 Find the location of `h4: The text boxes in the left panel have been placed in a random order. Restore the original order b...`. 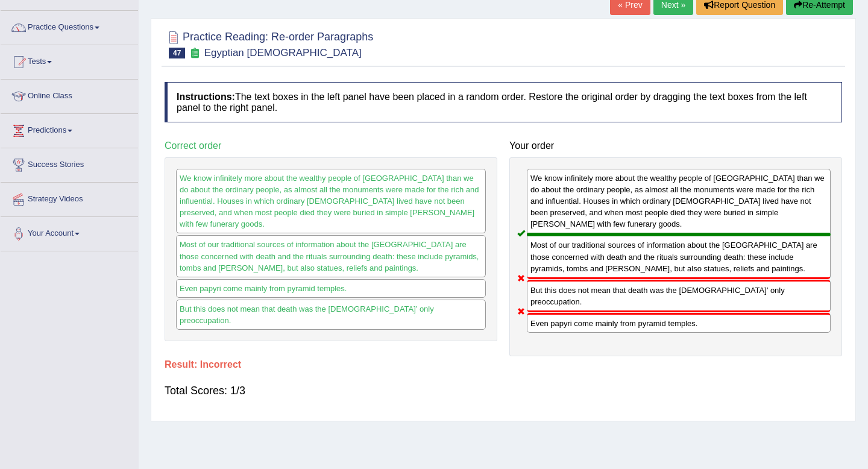

h4: The text boxes in the left panel have been placed in a random order. Restore the original order b... is located at coordinates (503, 102).